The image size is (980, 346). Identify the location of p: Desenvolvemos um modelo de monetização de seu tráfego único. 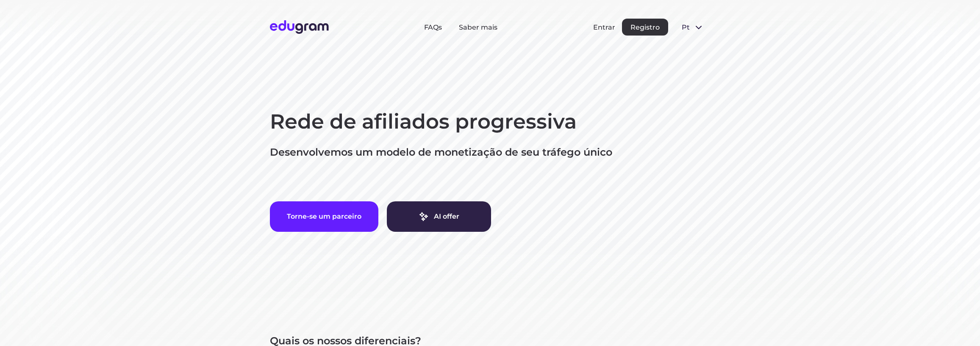
(490, 153).